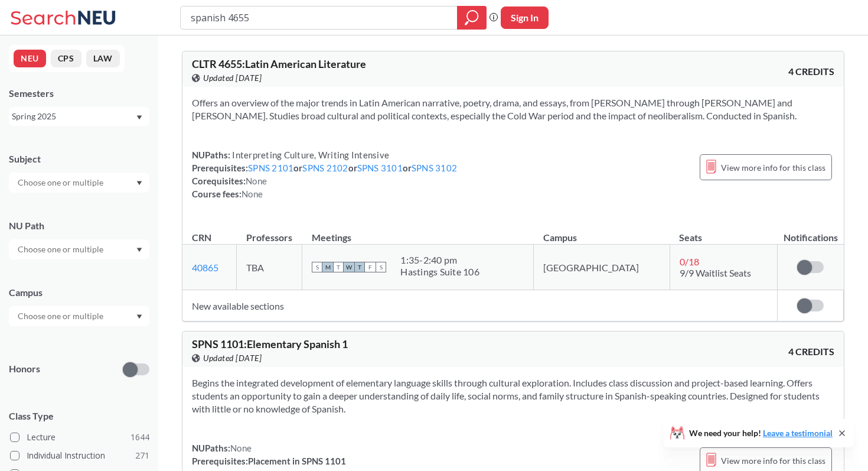  I want to click on span: 9/9 Waitlist Seats, so click(715, 272).